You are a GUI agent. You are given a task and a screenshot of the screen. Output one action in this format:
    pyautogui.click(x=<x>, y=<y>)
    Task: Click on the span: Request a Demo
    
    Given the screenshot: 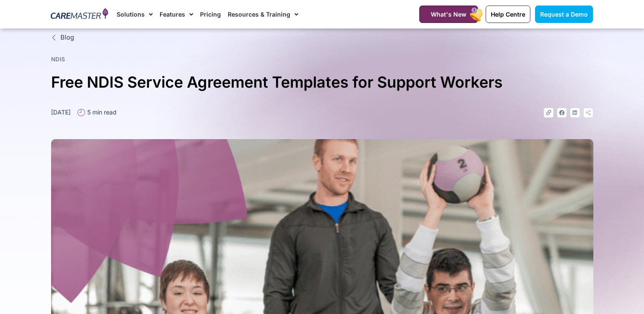 What is the action you would take?
    pyautogui.click(x=564, y=14)
    